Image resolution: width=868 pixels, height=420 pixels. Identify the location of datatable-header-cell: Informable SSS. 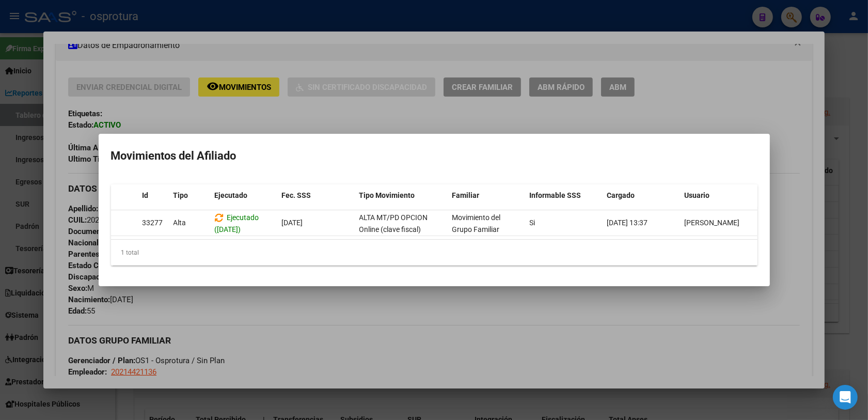
(564, 195).